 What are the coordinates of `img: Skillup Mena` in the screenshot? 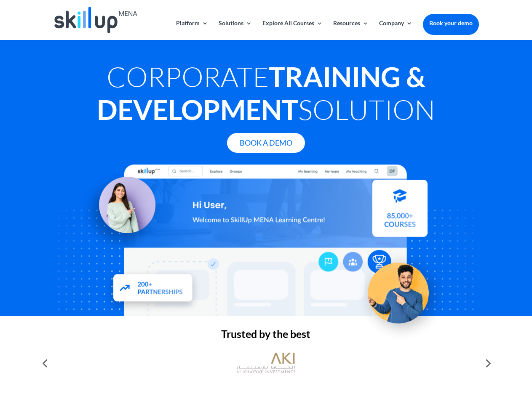 It's located at (96, 20).